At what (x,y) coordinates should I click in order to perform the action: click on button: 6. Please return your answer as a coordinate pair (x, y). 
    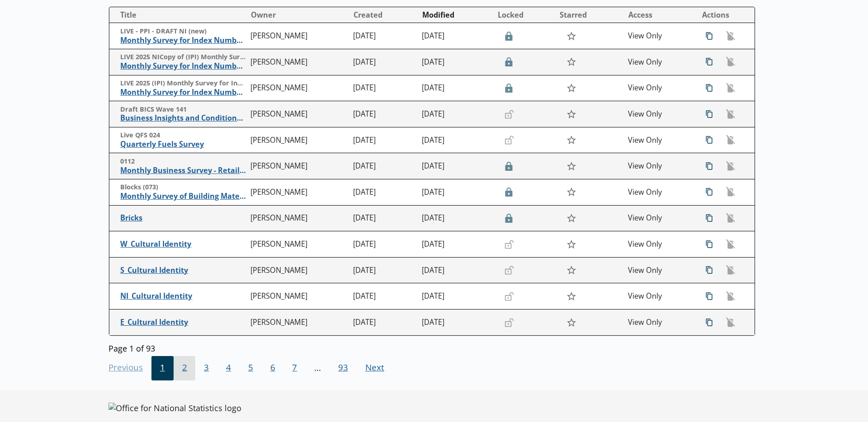
    Looking at the image, I should click on (272, 368).